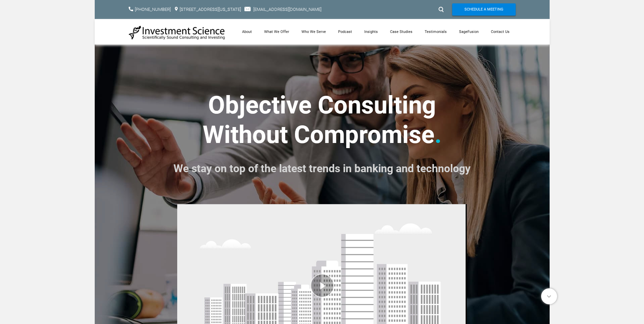  Describe the element at coordinates (401, 32) in the screenshot. I see `a: Case Studies` at that location.